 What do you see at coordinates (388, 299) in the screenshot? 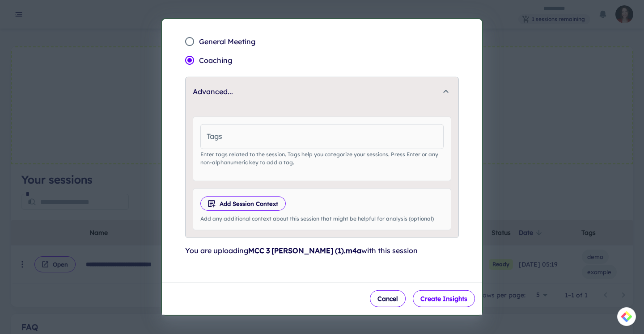
I see `button: Cancel` at bounding box center [388, 299].